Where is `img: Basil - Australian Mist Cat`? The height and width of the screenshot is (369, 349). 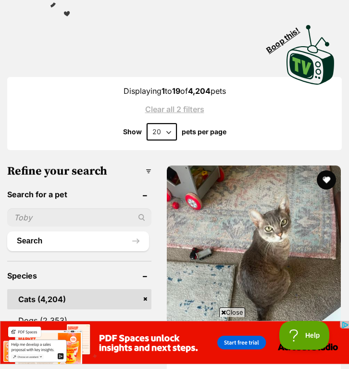 img: Basil - Australian Mist Cat is located at coordinates (254, 253).